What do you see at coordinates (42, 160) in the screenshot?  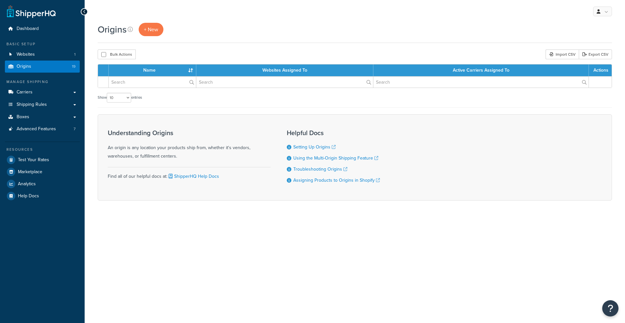 I see `li: Test Your Rates` at bounding box center [42, 160].